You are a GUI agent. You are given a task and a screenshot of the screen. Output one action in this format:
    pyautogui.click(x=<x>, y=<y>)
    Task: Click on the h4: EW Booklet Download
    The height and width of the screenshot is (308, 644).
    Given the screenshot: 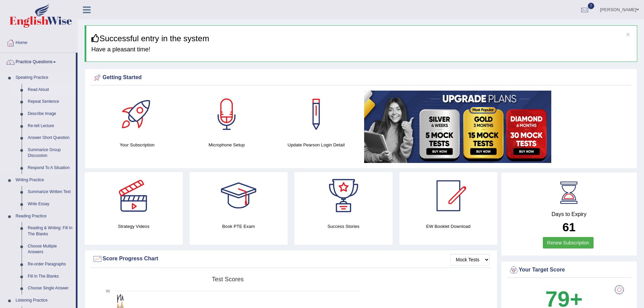 What is the action you would take?
    pyautogui.click(x=448, y=227)
    